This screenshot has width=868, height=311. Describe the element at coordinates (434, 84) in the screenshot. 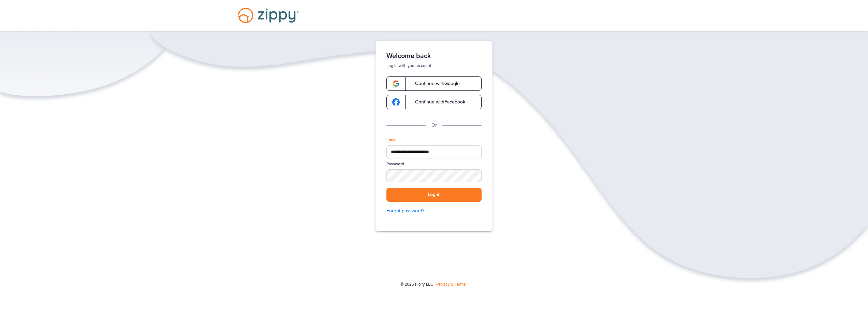

I see `span: Continue with Google` at that location.